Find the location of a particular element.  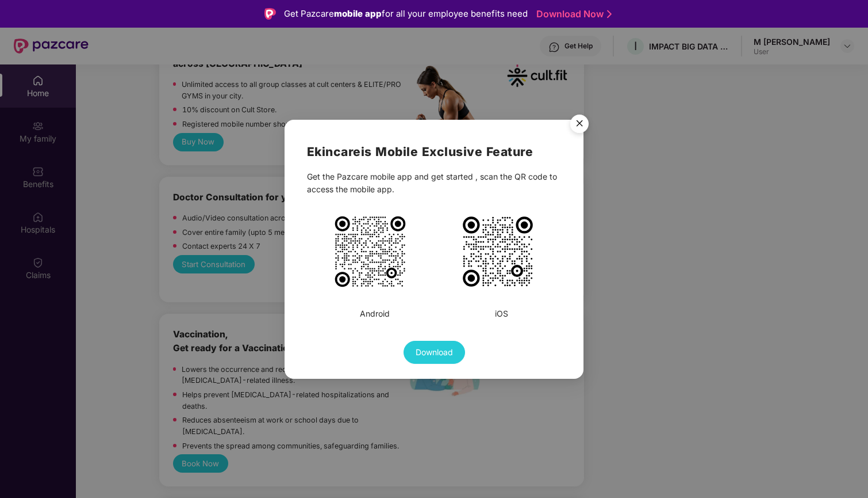

a: Download Now is located at coordinates (573, 14).